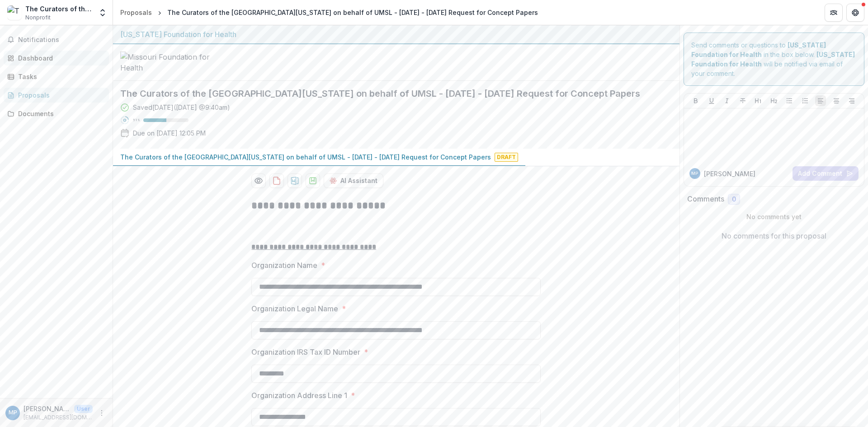 The width and height of the screenshot is (868, 427). What do you see at coordinates (295, 309) in the screenshot?
I see `p: Organization Legal Name` at bounding box center [295, 309].